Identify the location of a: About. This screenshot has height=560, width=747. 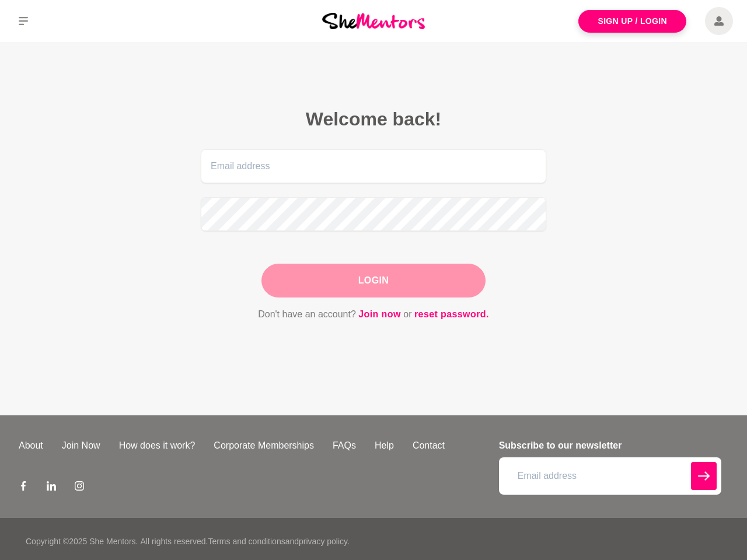
(31, 445).